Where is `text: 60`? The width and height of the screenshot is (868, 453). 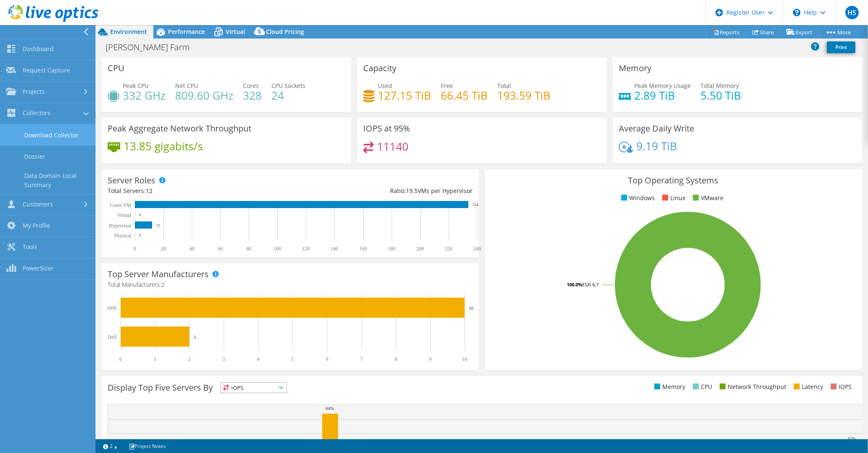
text: 60 is located at coordinates (220, 249).